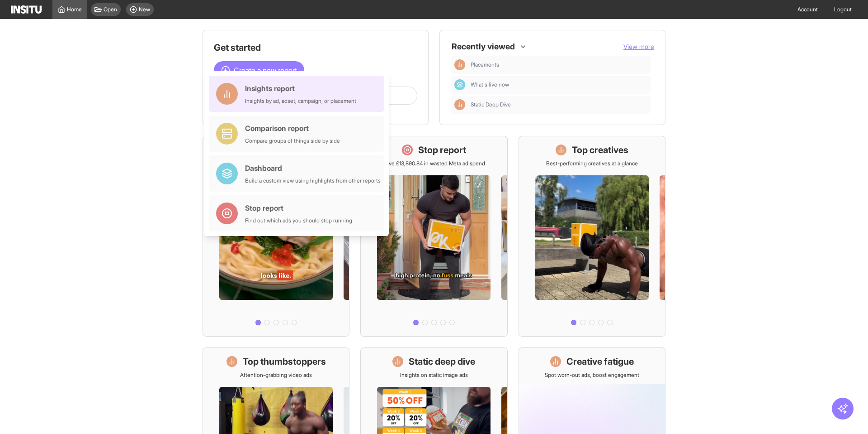 Image resolution: width=868 pixels, height=434 pixels. I want to click on span: New, so click(144, 9).